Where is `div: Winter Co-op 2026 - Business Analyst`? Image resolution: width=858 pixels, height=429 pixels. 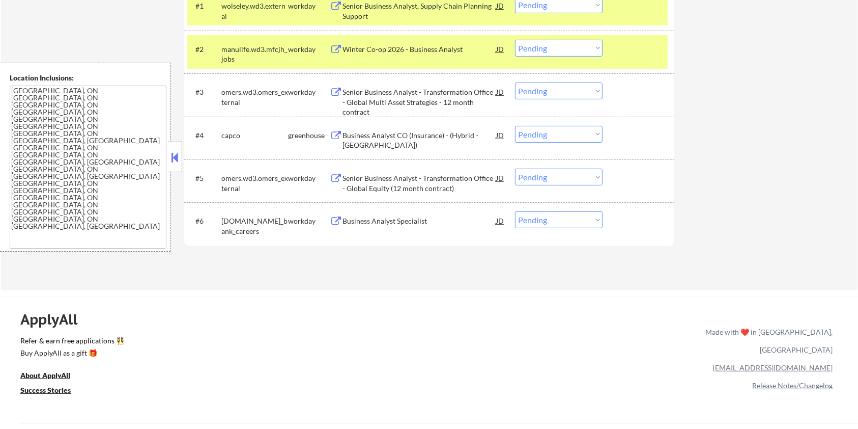 div: Winter Co-op 2026 - Business Analyst is located at coordinates (419, 49).